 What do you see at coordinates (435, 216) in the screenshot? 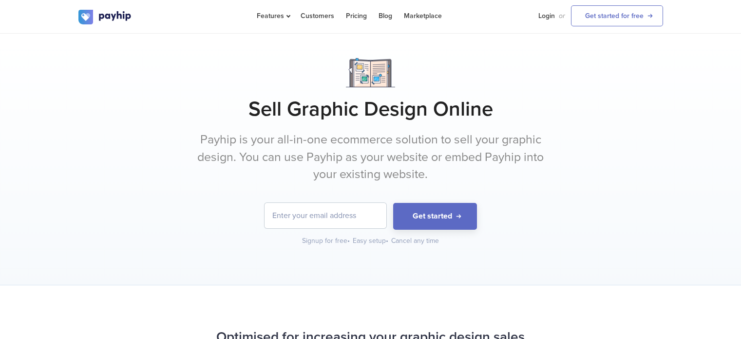
I see `button: Get started` at bounding box center [435, 216].